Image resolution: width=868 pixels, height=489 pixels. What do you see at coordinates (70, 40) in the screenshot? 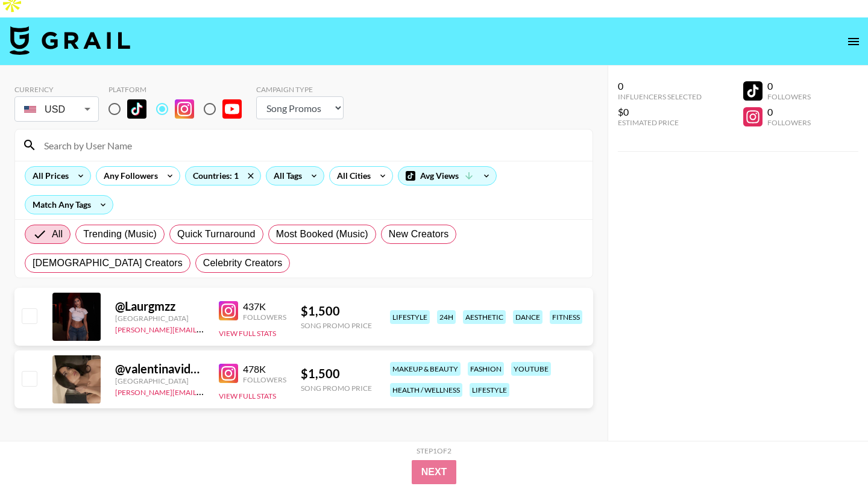
I see `img: Grail Talent` at bounding box center [70, 40].